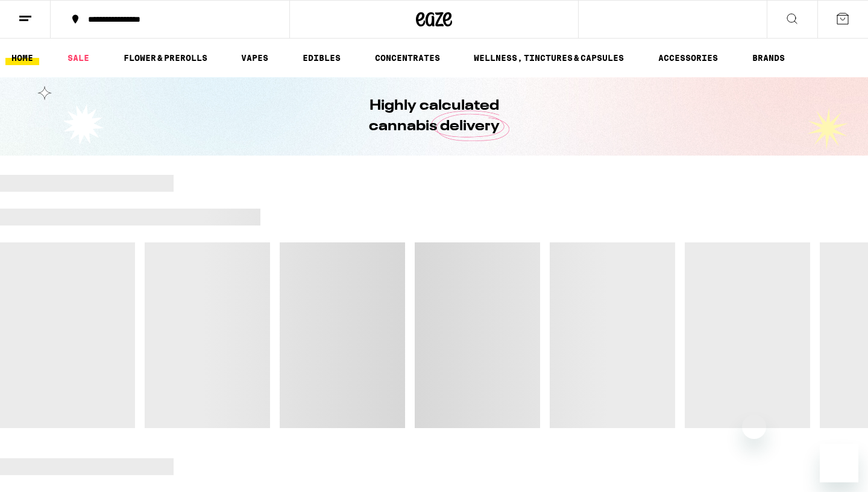 This screenshot has width=868, height=492. I want to click on a: VAPES, so click(254, 58).